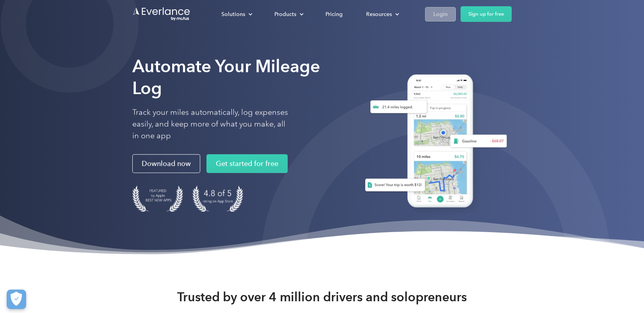 The image size is (644, 313). What do you see at coordinates (335, 14) in the screenshot?
I see `div: Pricing` at bounding box center [335, 14].